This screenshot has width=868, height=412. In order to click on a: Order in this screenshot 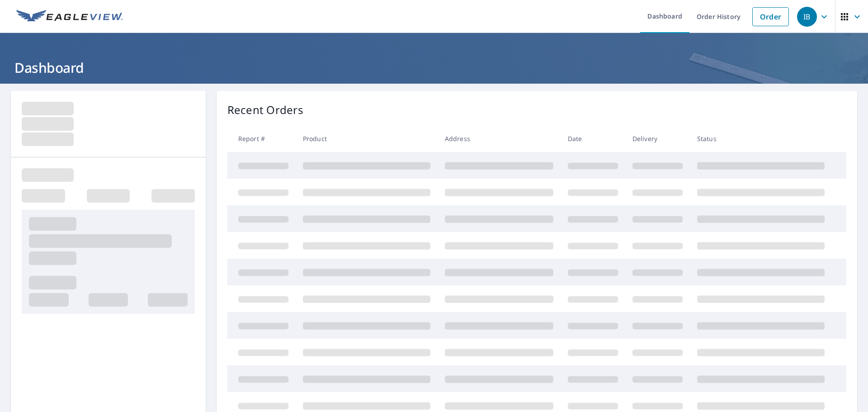, I will do `click(770, 17)`.